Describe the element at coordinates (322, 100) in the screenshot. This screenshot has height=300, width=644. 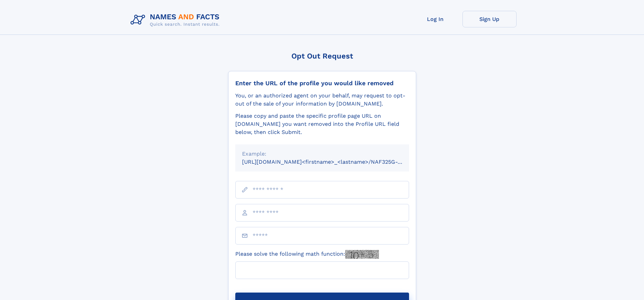
I see `div: You, or an authorized agent on your behalf, may request to opt-out of the sale of your informatio...` at that location.